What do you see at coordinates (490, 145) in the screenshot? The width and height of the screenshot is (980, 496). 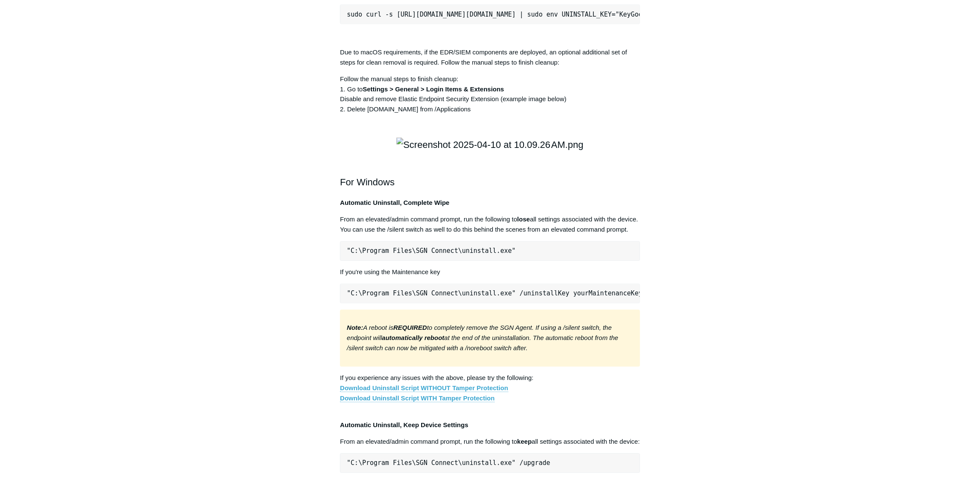 I see `img: Screenshot 2025-04-10 at 10.09.26 AM.png` at bounding box center [490, 145].